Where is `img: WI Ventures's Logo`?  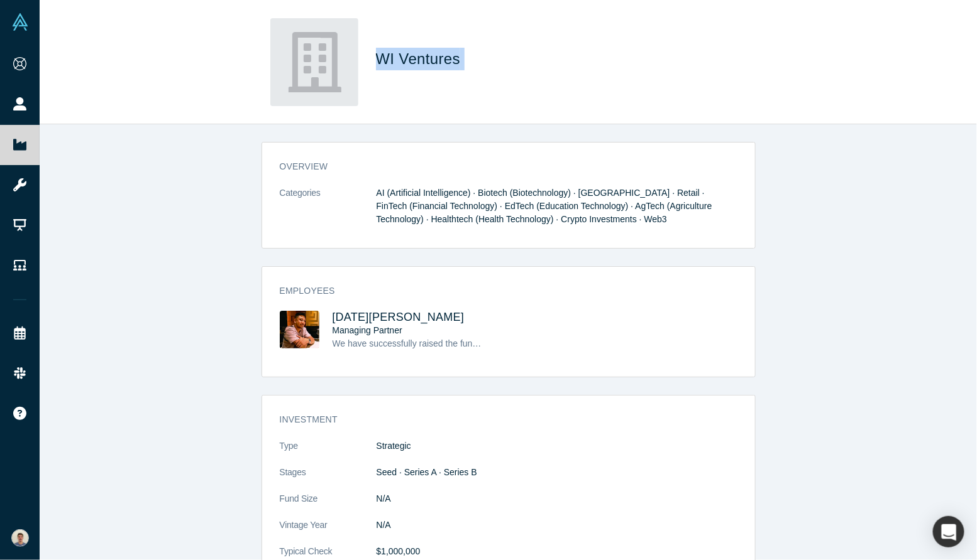 img: WI Ventures's Logo is located at coordinates (315, 62).